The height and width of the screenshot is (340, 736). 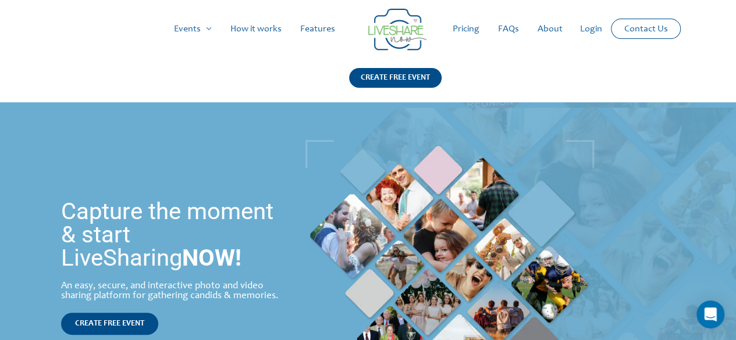 What do you see at coordinates (466, 29) in the screenshot?
I see `a: Pricing` at bounding box center [466, 29].